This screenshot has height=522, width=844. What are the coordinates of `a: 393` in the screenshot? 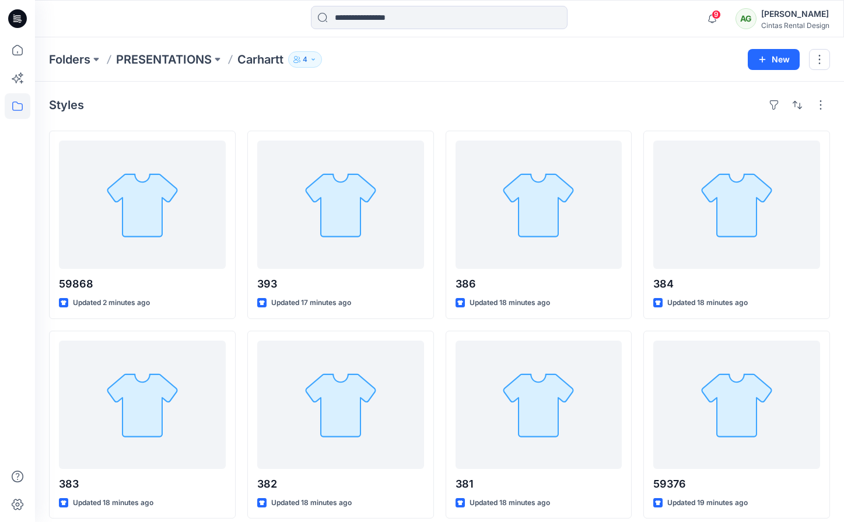 It's located at (341, 205).